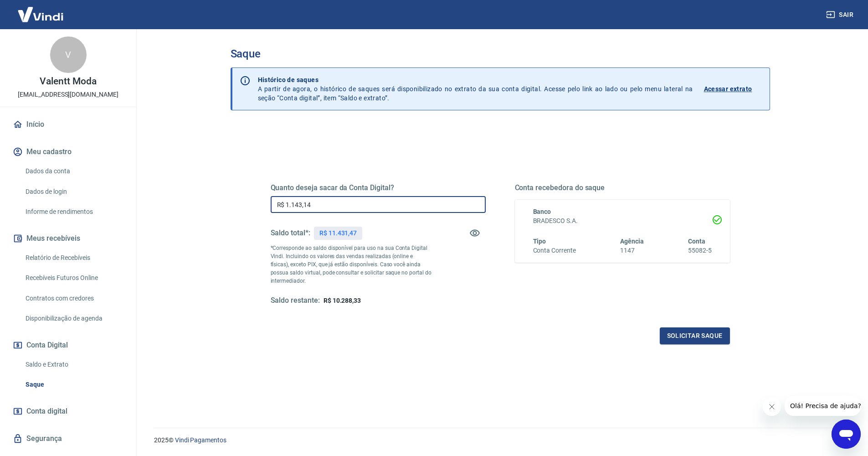 Image resolution: width=868 pixels, height=456 pixels. Describe the element at coordinates (40, 14) in the screenshot. I see `img: Vindi` at that location.